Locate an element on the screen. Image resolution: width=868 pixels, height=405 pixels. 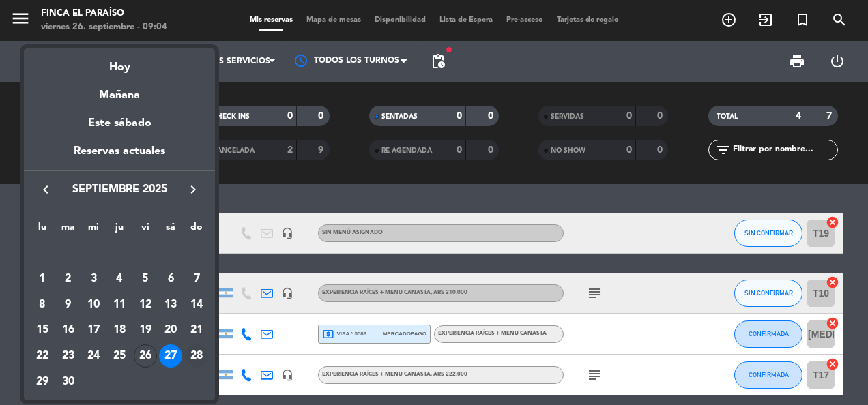
div: 19 is located at coordinates (145, 331).